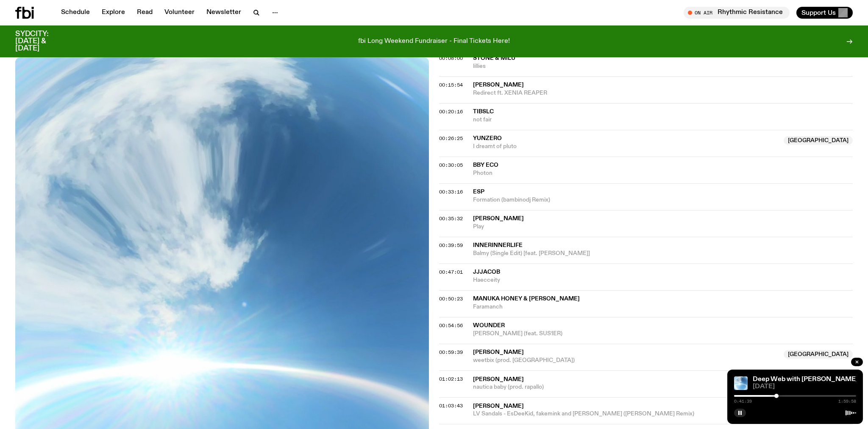 This screenshot has height=429, width=868. Describe the element at coordinates (626, 387) in the screenshot. I see `span: nautica baby (prod. rapallo)` at that location.